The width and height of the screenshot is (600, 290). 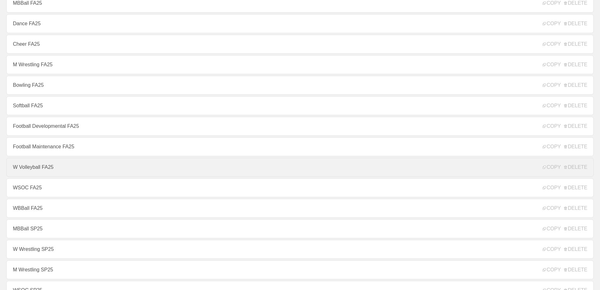 I want to click on a: Bowling FA25, so click(x=300, y=85).